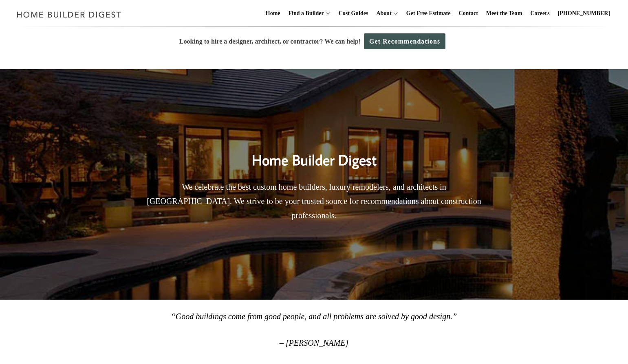  I want to click on h2: Home Builder Digest, so click(314, 153).